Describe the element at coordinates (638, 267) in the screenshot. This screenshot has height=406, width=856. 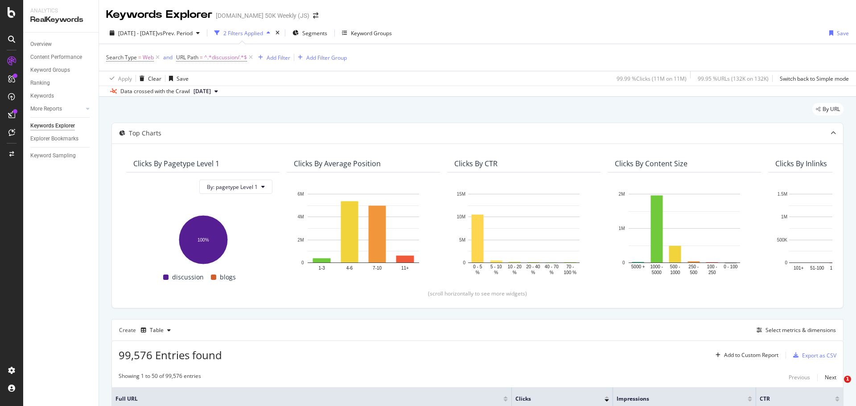
I see `text: 5000 +` at that location.